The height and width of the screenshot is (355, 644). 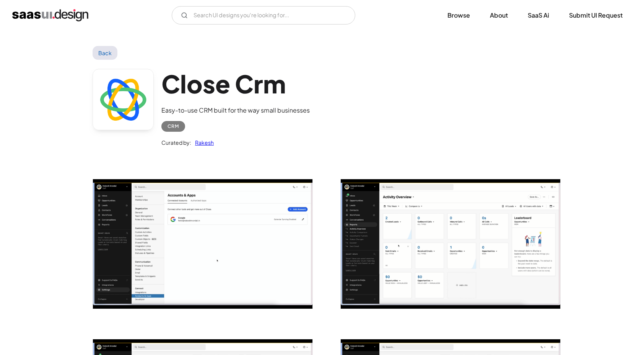 What do you see at coordinates (235, 84) in the screenshot?
I see `h1: Close Crm` at bounding box center [235, 84].